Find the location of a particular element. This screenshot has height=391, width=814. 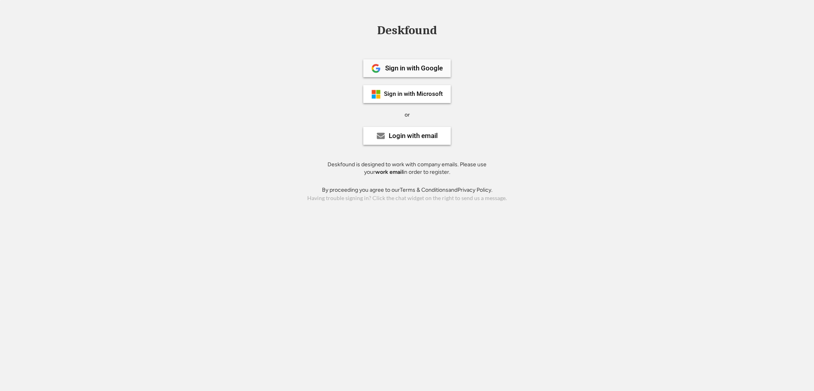

strong: work email is located at coordinates (389, 172).